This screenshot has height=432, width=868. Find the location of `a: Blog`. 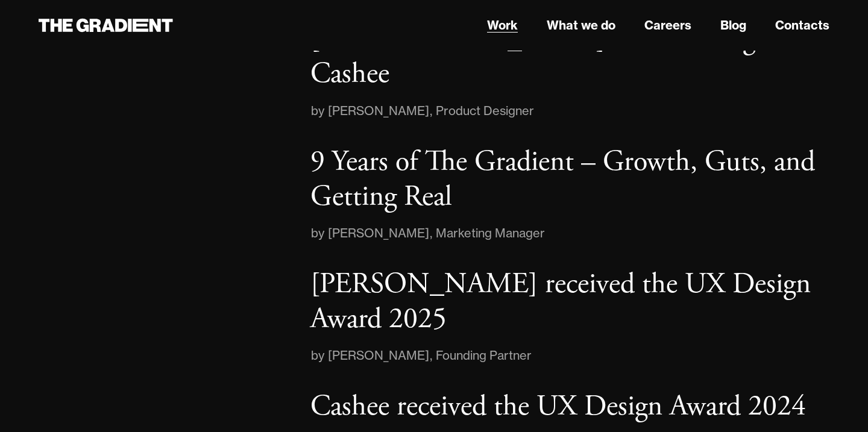

a: Blog is located at coordinates (733, 25).